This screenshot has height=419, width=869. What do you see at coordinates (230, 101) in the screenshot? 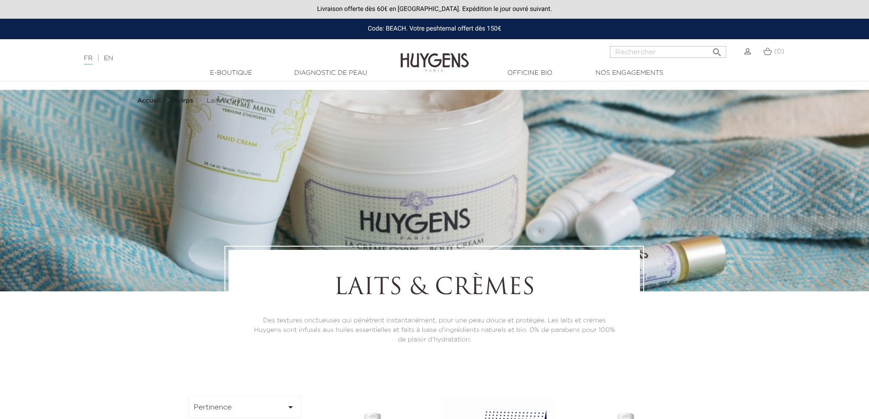
I see `span: Laits & Crèmes` at bounding box center [230, 101].